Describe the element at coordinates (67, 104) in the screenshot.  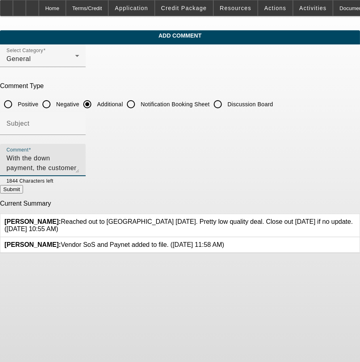
I see `label: Negative` at that location.